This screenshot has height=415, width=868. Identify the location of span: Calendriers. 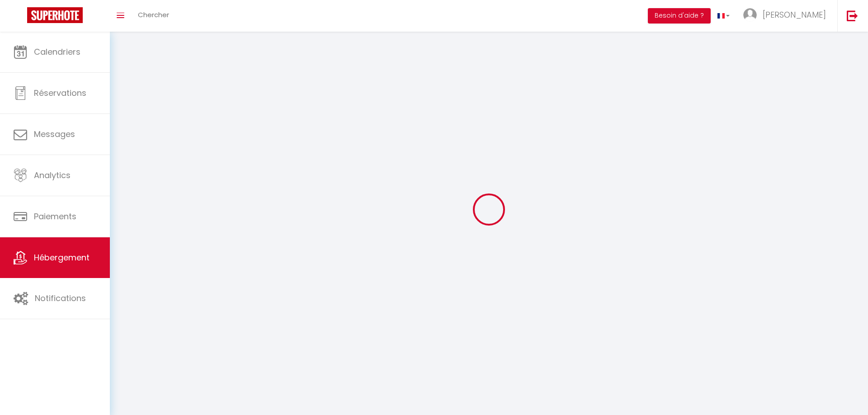
(57, 51).